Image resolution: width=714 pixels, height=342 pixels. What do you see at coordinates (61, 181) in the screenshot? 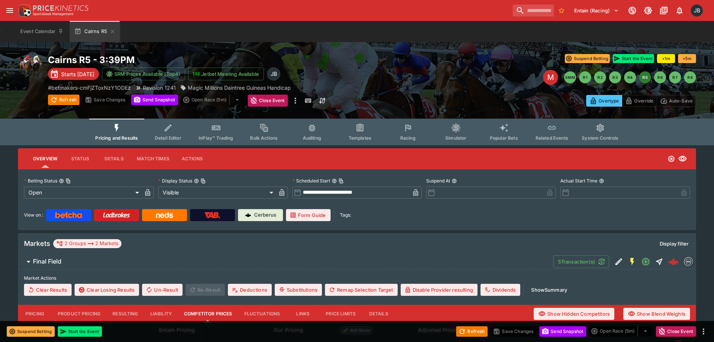
I see `button: Betting StatusCopy To Clipboard` at bounding box center [61, 181].